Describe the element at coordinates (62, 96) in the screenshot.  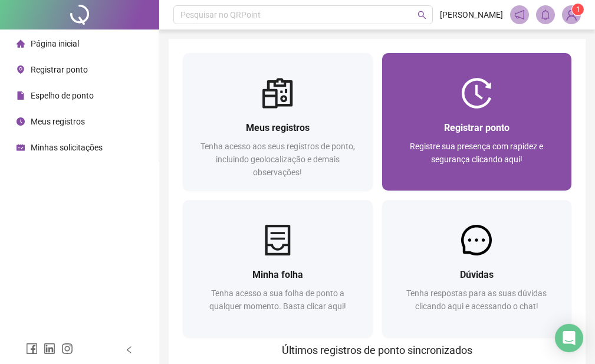
I see `span: Espelho de ponto` at that location.